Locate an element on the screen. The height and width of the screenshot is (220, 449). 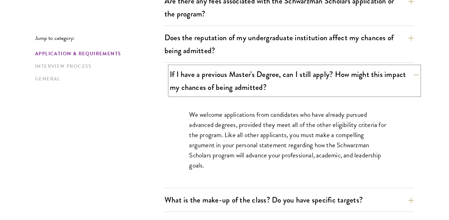
button: What is the make-up of the class? Do you have specific targets? is located at coordinates (289, 200).